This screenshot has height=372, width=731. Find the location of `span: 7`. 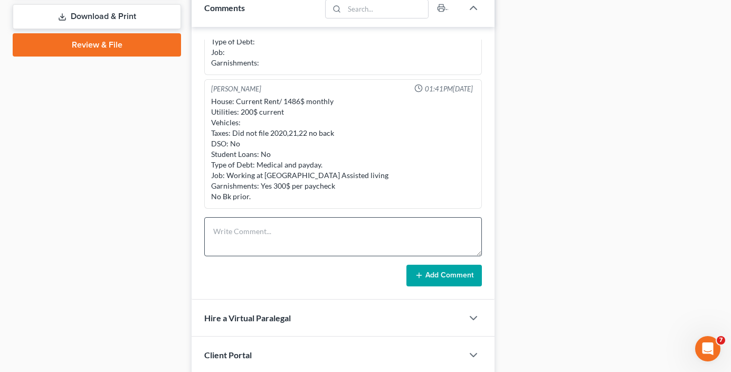

span: 7 is located at coordinates (721, 340).